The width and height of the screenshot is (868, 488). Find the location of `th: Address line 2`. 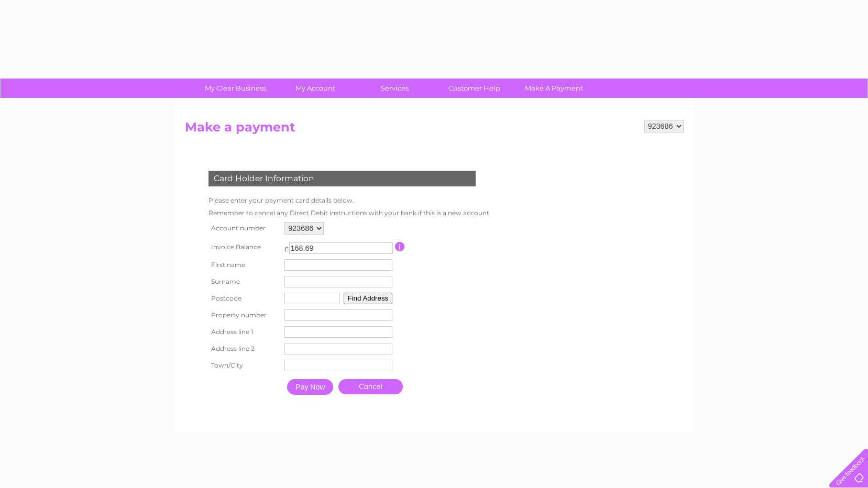

th: Address line 2 is located at coordinates (244, 349).